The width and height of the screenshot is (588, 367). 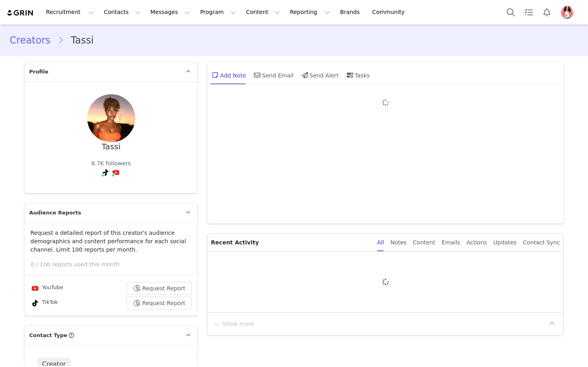 I want to click on div: Tasks, so click(x=358, y=75).